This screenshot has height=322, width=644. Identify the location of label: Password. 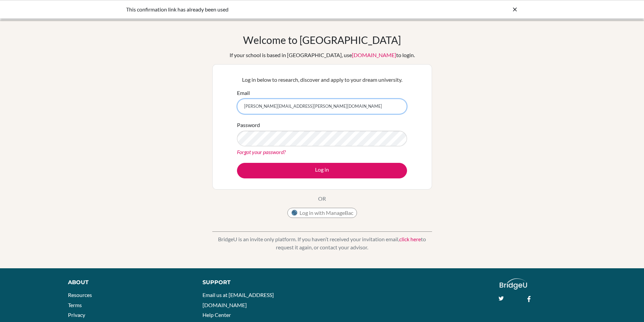
(248, 125).